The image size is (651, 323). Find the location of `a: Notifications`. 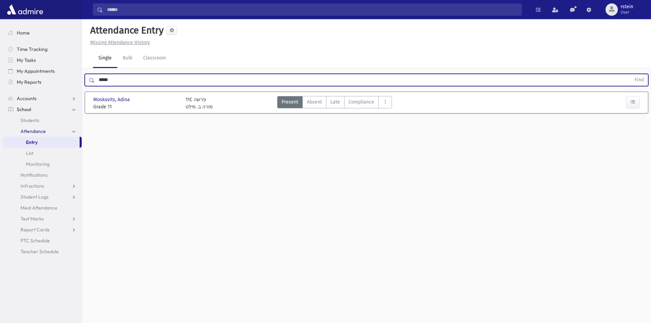

a: Notifications is located at coordinates (42, 175).